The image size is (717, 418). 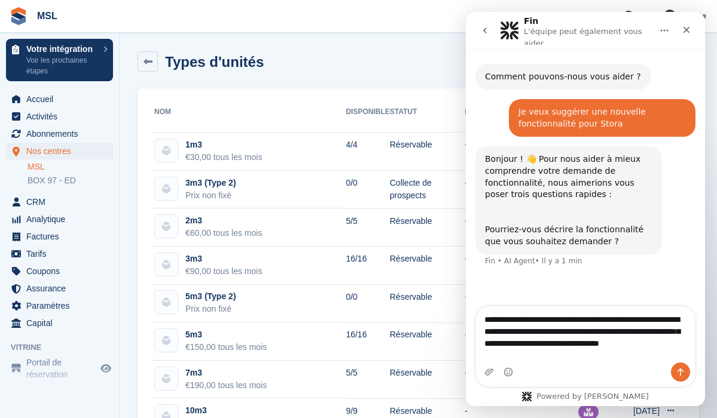 What do you see at coordinates (62, 306) in the screenshot?
I see `span: Paramètres` at bounding box center [62, 306].